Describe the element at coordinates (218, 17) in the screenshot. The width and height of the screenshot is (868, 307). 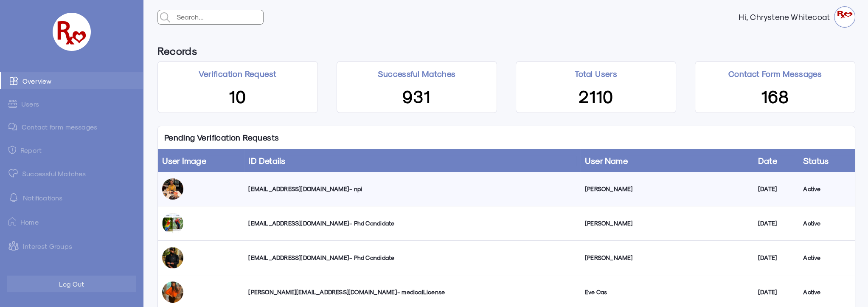
I see `input: Search...` at that location.